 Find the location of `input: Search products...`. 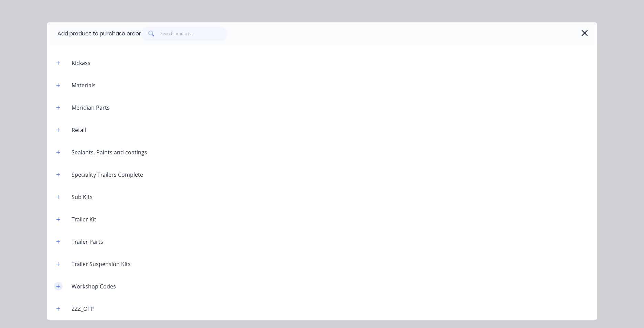

input: Search products... is located at coordinates (194, 34).